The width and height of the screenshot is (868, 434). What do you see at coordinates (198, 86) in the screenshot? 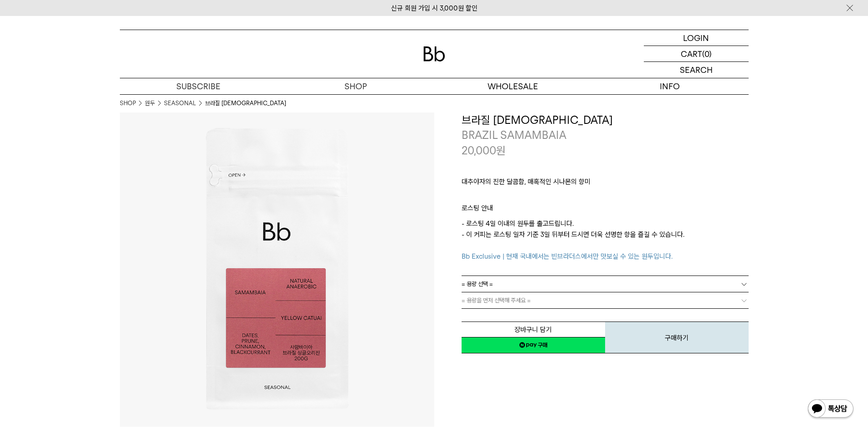
I see `a: SUBSCRIBE` at bounding box center [198, 86].